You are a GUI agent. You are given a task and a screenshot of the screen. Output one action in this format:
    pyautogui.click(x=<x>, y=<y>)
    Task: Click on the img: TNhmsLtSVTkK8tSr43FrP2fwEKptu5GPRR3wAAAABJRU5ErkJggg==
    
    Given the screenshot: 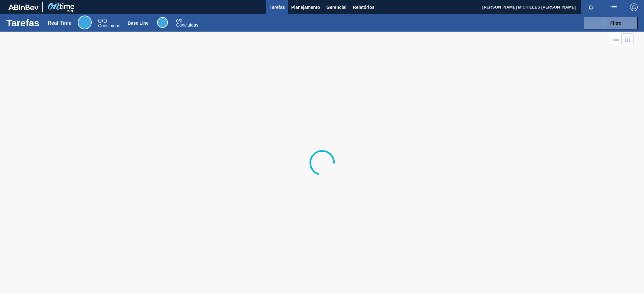 What is the action you would take?
    pyautogui.click(x=23, y=7)
    